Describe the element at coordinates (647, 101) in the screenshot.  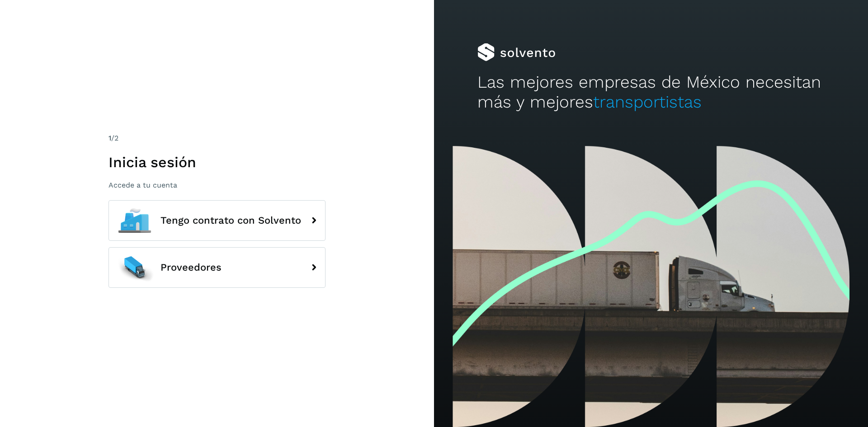
I see `span: transportistas` at that location.